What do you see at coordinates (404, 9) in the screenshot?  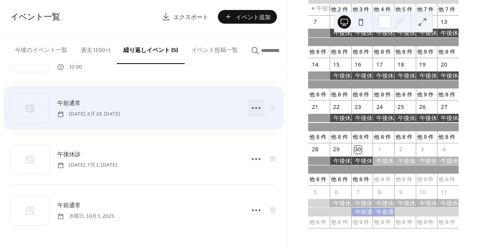 I see `button: 他 5 件` at bounding box center [404, 9].